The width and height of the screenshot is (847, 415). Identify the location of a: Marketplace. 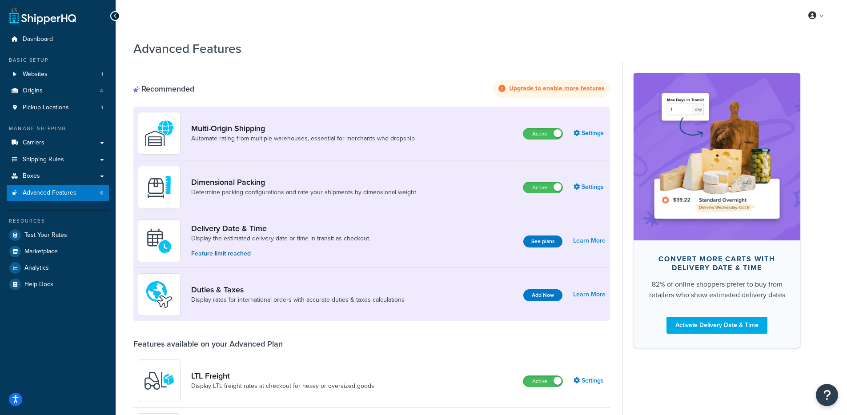
(58, 252).